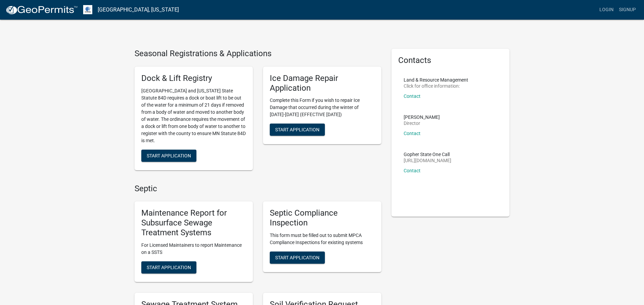 This screenshot has width=644, height=305. I want to click on h4: Seasonal Registrations & Applications, so click(258, 53).